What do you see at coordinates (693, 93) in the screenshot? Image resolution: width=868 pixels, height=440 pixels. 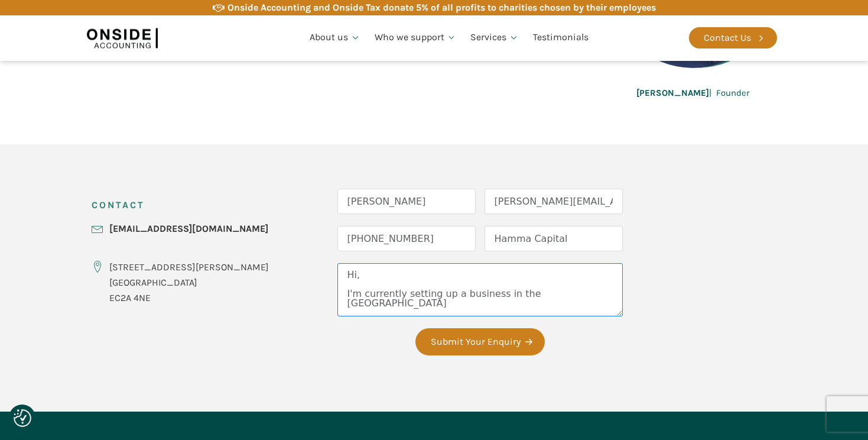 I see `div: | Founder` at bounding box center [693, 93].